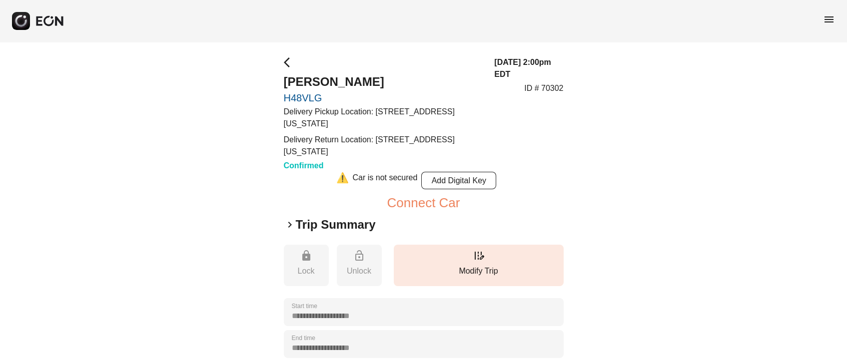  I want to click on h2: Trip Summary, so click(336, 225).